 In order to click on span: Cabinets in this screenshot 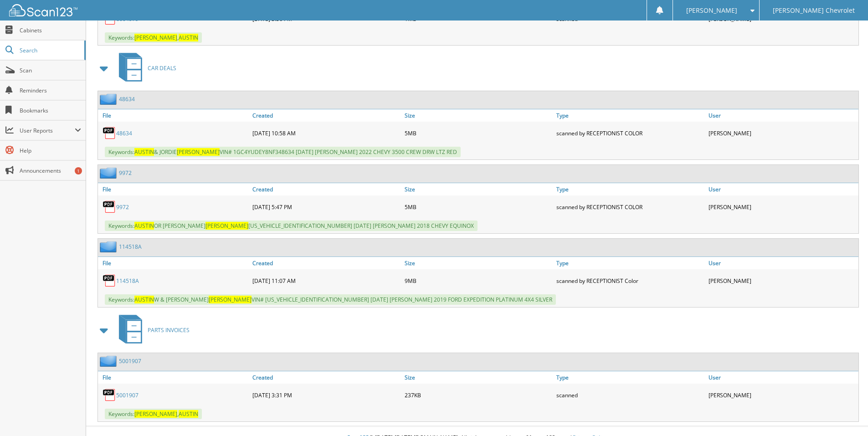, I will do `click(50, 30)`.